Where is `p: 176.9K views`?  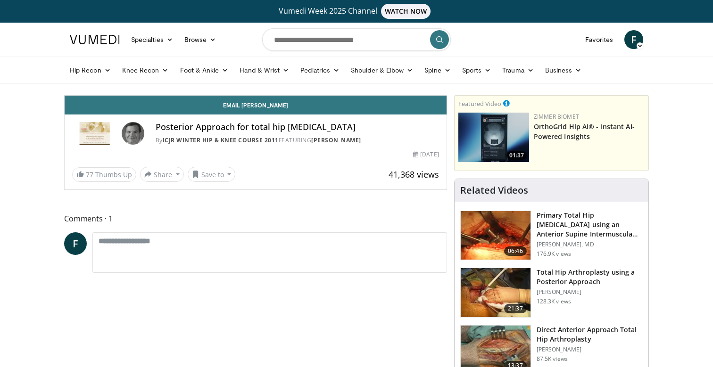 p: 176.9K views is located at coordinates (553, 254).